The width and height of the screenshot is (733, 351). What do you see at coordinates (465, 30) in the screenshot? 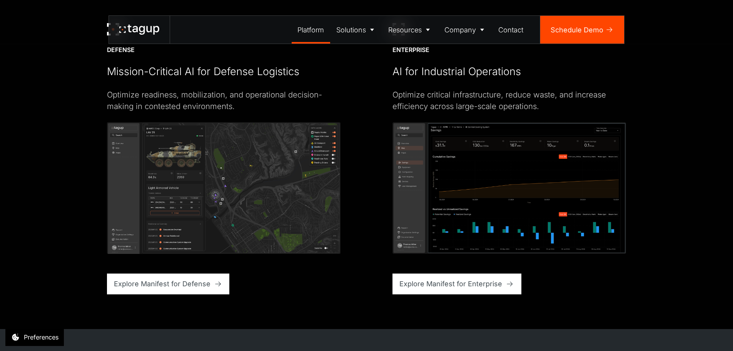
I see `a: Company` at bounding box center [465, 30].